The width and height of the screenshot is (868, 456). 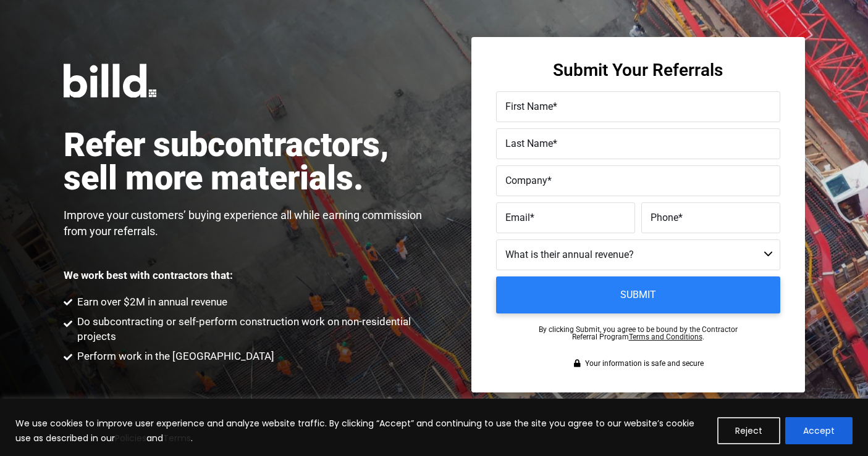 I want to click on span: Company, so click(x=527, y=180).